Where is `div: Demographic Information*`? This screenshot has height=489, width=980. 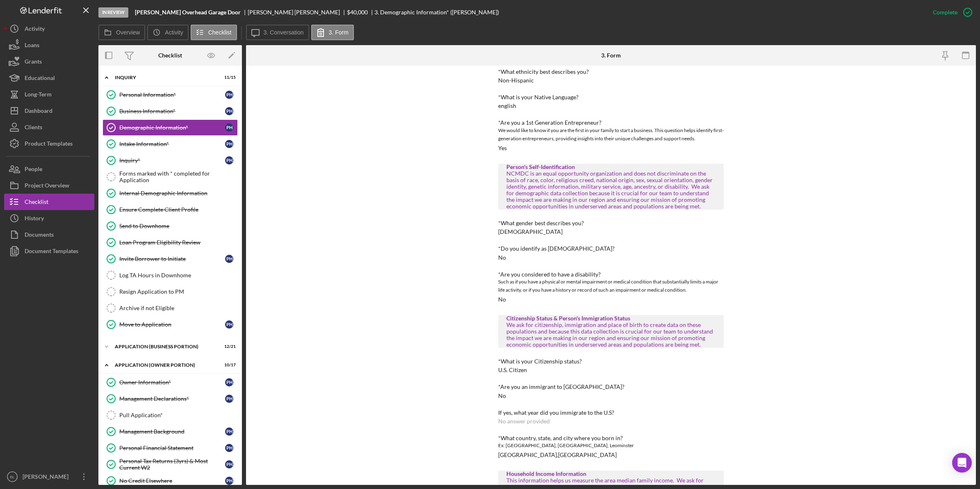
div: Demographic Information* is located at coordinates (172, 128).